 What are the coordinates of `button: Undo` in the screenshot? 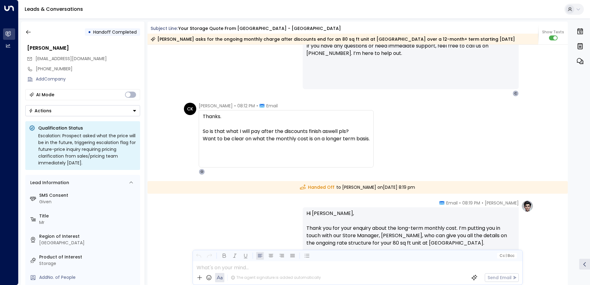 It's located at (199, 256).